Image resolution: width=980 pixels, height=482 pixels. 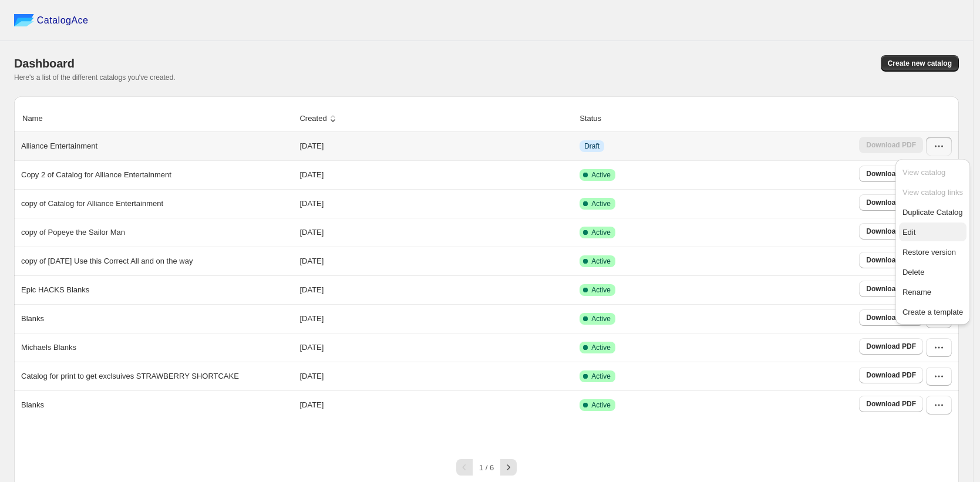 What do you see at coordinates (24, 20) in the screenshot?
I see `img: catalog ace` at bounding box center [24, 20].